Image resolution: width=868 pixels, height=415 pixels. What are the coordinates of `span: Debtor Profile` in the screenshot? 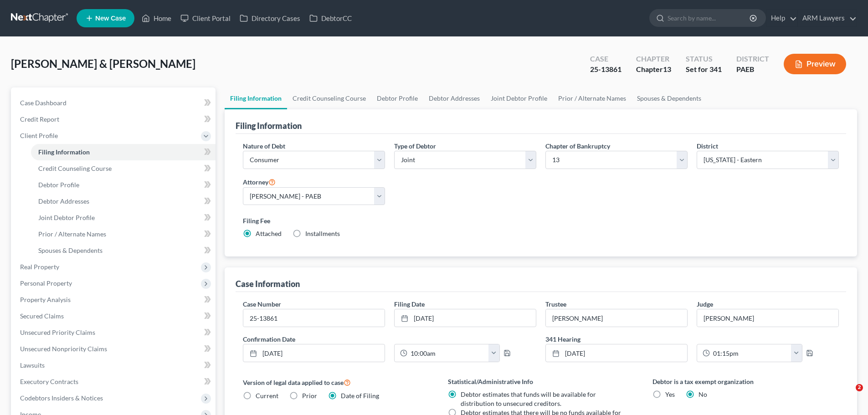 It's located at (59, 185).